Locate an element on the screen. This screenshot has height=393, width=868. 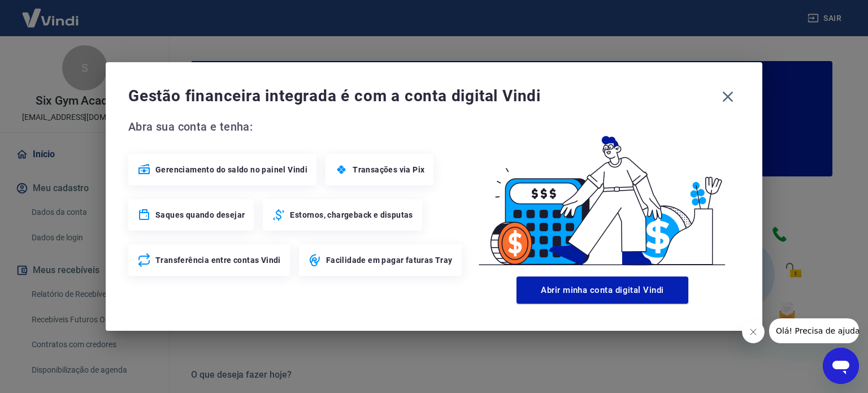
span: Abra sua conta e tenha: is located at coordinates (297, 127).